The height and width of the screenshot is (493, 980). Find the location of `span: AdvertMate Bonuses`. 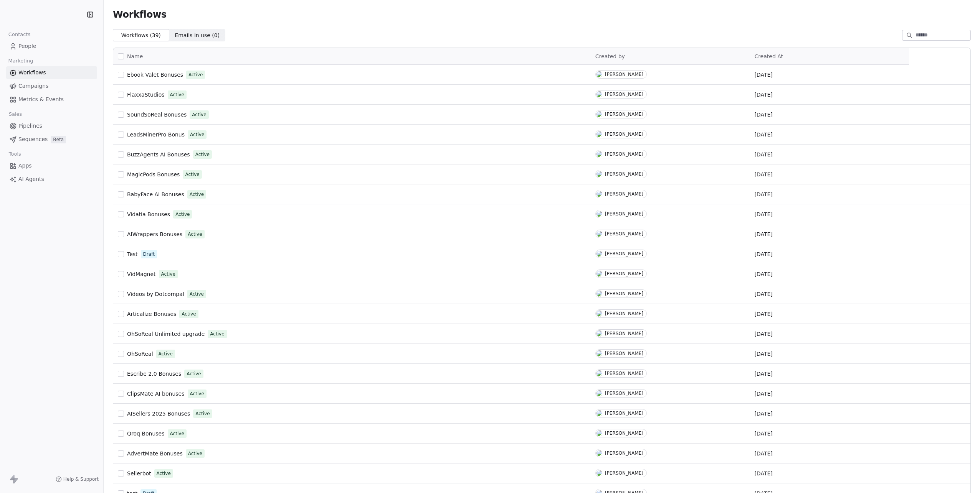

span: AdvertMate Bonuses is located at coordinates (155, 453).